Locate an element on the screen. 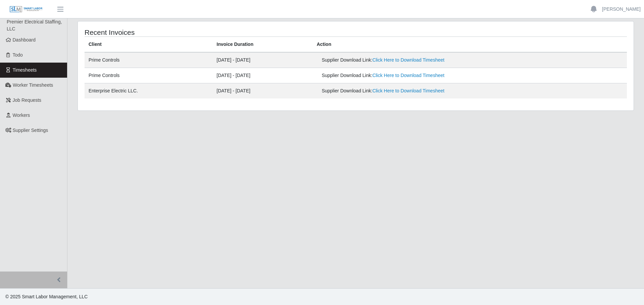 The height and width of the screenshot is (305, 644). span: © 2025 Smart Labor Management, LLC is located at coordinates (46, 297).